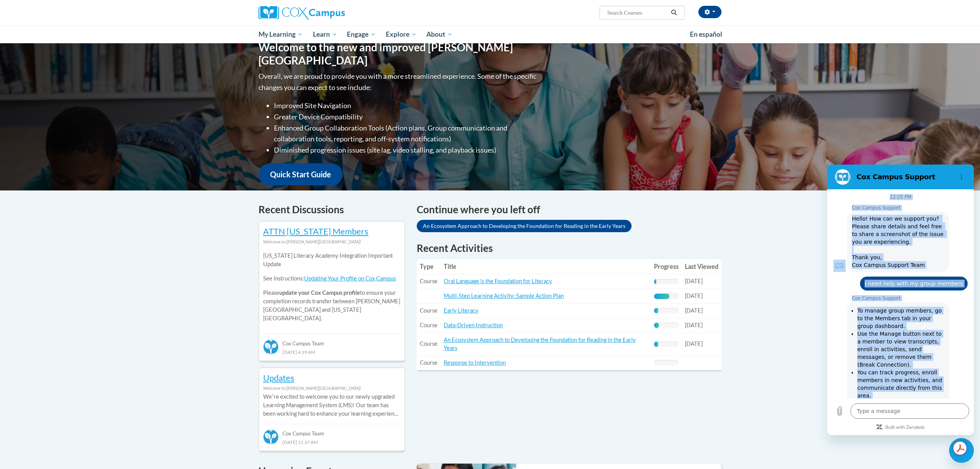 The image size is (980, 469). Describe the element at coordinates (569, 209) in the screenshot. I see `h4: Continue where you left off` at that location.